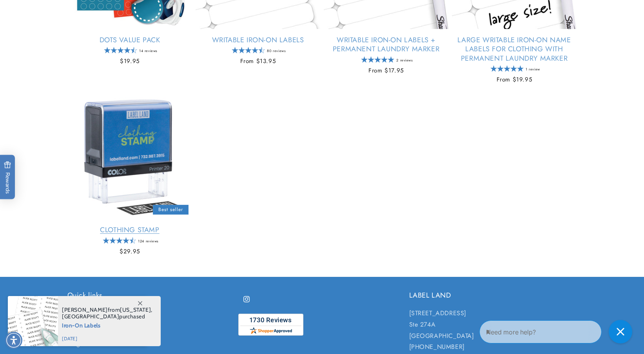  What do you see at coordinates (54, 15) in the screenshot?
I see `textarea: Type your message here` at bounding box center [54, 15].